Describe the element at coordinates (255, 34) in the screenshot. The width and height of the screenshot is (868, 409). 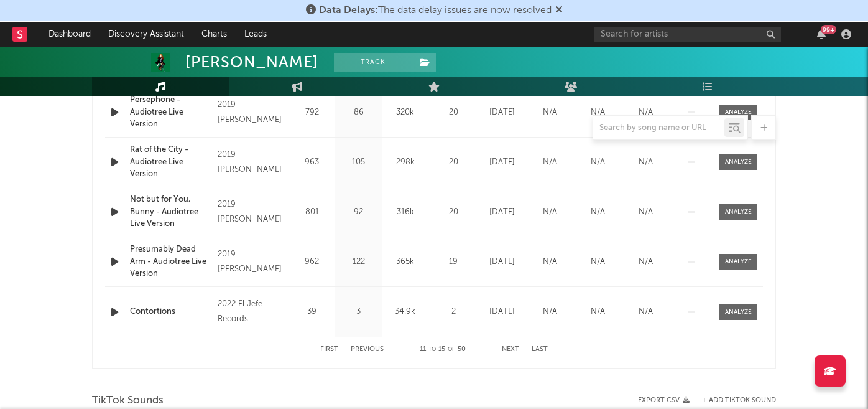
I see `a: Leads` at that location.